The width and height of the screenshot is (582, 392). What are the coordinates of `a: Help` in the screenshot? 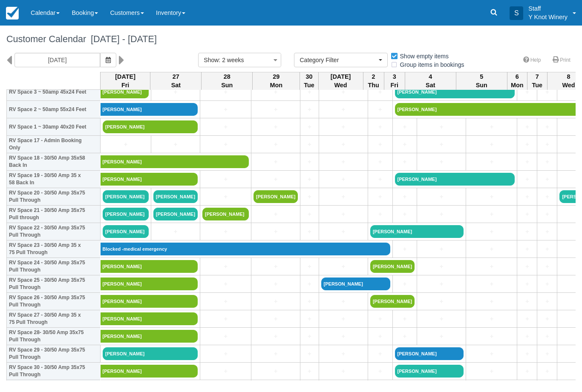 It's located at (532, 60).